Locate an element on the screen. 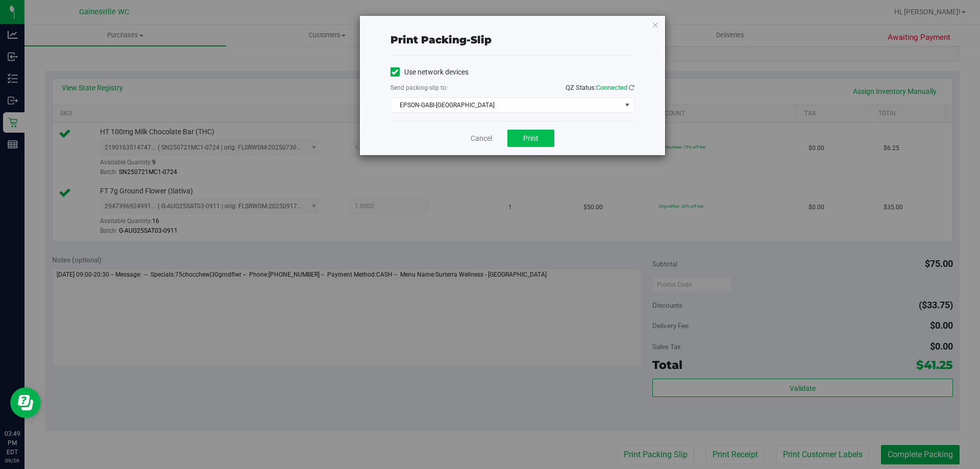 The image size is (980, 469). span: Connected is located at coordinates (611, 87).